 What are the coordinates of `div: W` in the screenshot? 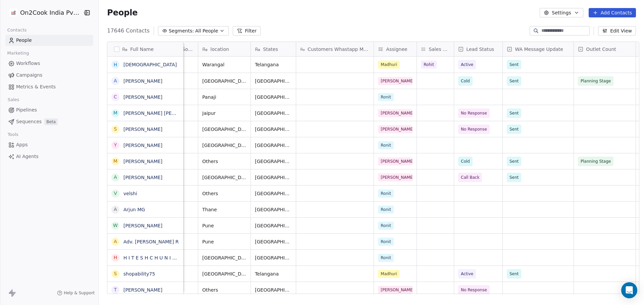 It's located at (115, 225).